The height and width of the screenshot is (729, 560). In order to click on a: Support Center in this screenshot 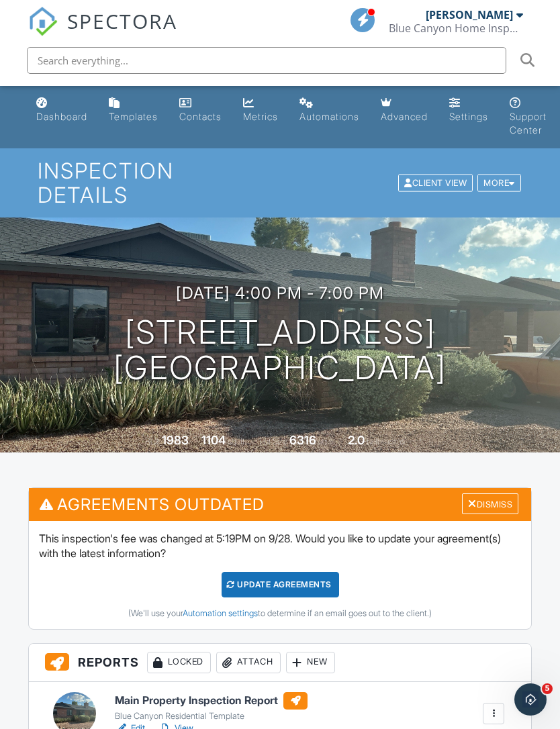, I will do `click(527, 117)`.